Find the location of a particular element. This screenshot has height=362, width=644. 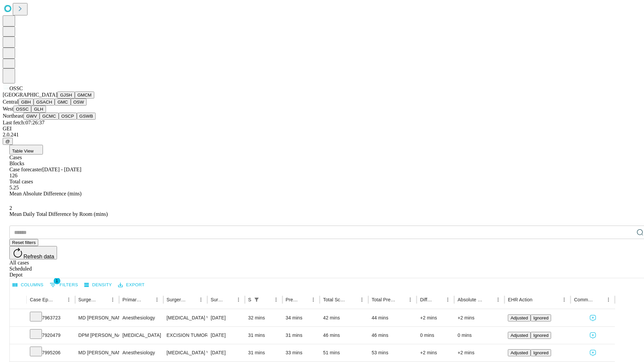

div: 42 mins is located at coordinates (344, 318).